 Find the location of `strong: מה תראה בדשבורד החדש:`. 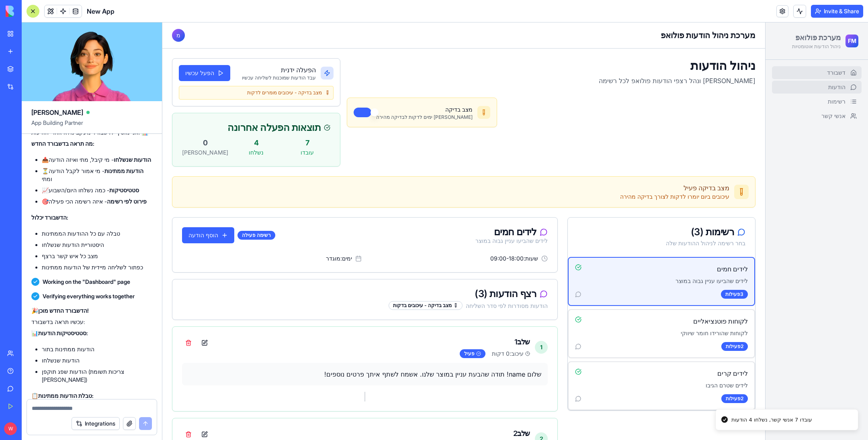

strong: מה תראה בדשבורד החדש: is located at coordinates (62, 144).